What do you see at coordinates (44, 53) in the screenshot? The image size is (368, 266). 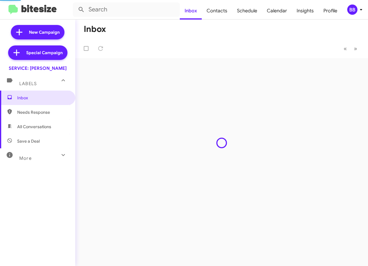 I see `span: Special Campaign` at bounding box center [44, 53].